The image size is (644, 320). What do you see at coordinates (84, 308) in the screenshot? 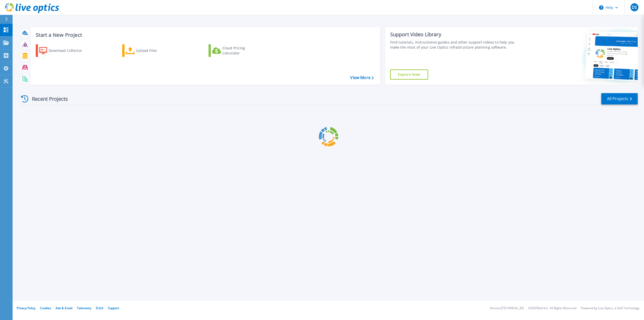
I see `a: Telemetry` at bounding box center [84, 308].